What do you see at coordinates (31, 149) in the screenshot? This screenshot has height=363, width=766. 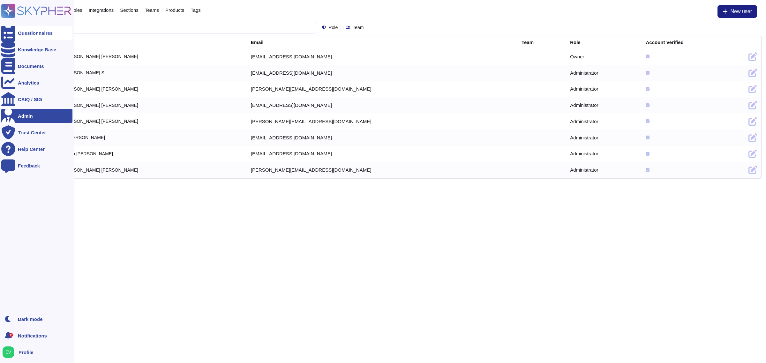 I see `div: Help Center` at bounding box center [31, 149].